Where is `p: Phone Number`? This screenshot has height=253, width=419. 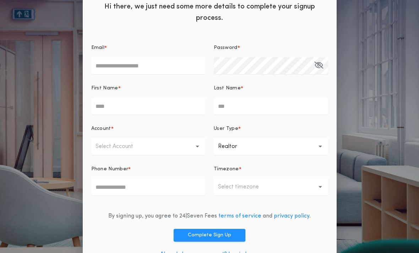
p: Phone Number is located at coordinates (110, 169).